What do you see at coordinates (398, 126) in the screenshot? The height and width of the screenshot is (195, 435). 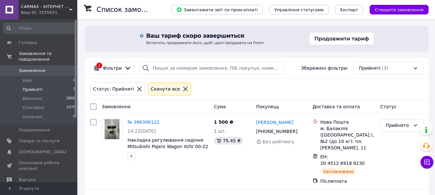 I see `div: Прийнято` at bounding box center [398, 126].